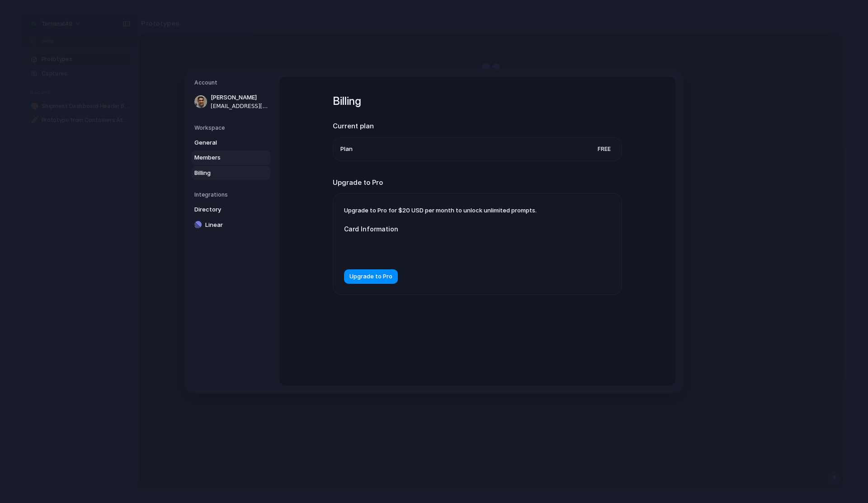 The height and width of the screenshot is (503, 868). Describe the element at coordinates (224, 173) in the screenshot. I see `span: Billing` at that location.